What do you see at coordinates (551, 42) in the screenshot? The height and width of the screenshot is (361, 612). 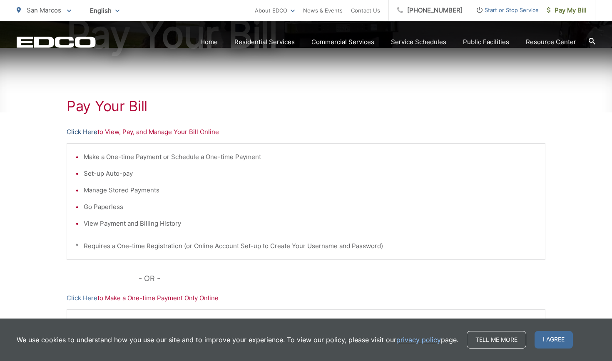 I see `a: Resource Center` at bounding box center [551, 42].